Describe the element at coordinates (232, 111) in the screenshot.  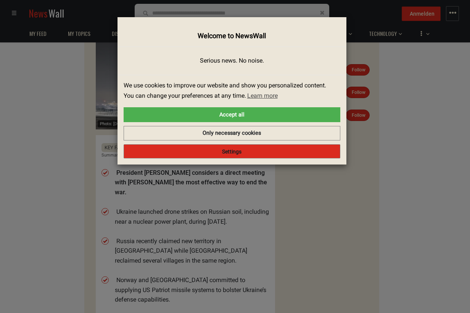
I see `div: cookieconsent` at that location.